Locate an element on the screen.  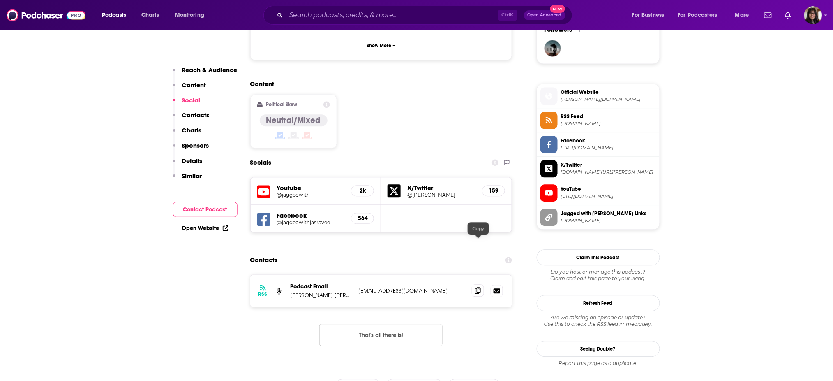
span: More is located at coordinates (742, 15).